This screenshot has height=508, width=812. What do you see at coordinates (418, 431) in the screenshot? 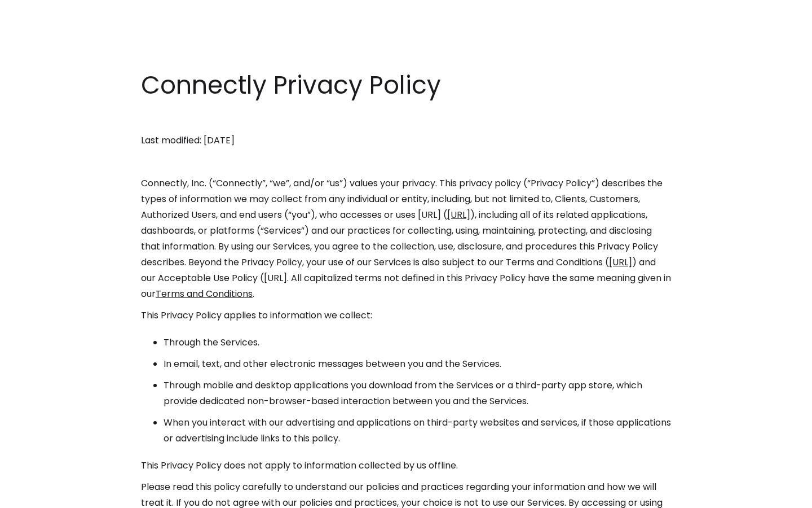
I see `li: When you interact with our advertising and applications on third-party websites and services, if ...` at bounding box center [418, 431].